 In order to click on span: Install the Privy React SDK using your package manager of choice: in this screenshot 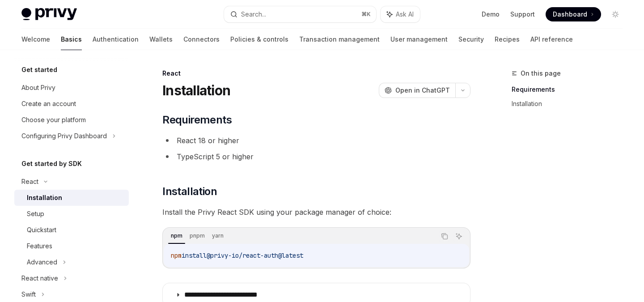, I will do `click(316, 212)`.